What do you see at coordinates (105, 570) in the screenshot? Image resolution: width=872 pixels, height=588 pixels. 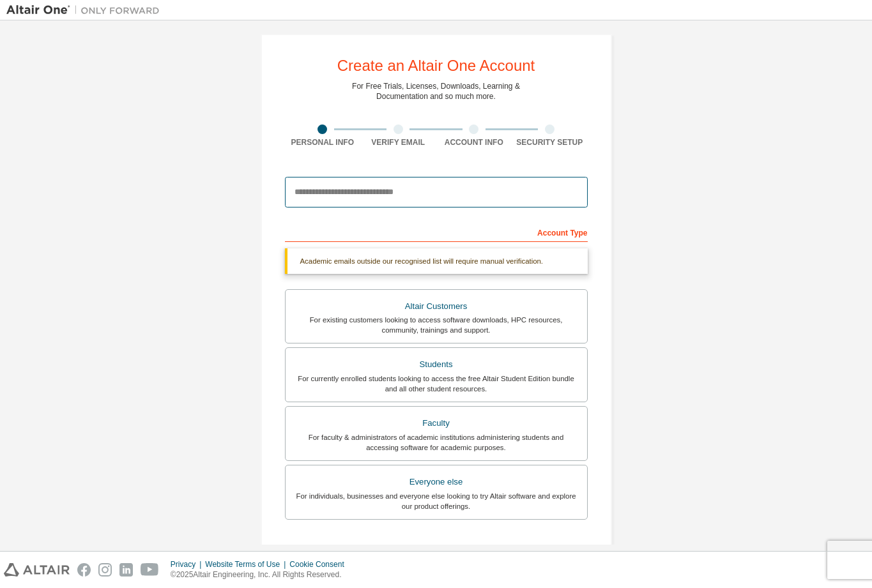 I see `img: instagram.svg` at bounding box center [105, 570].